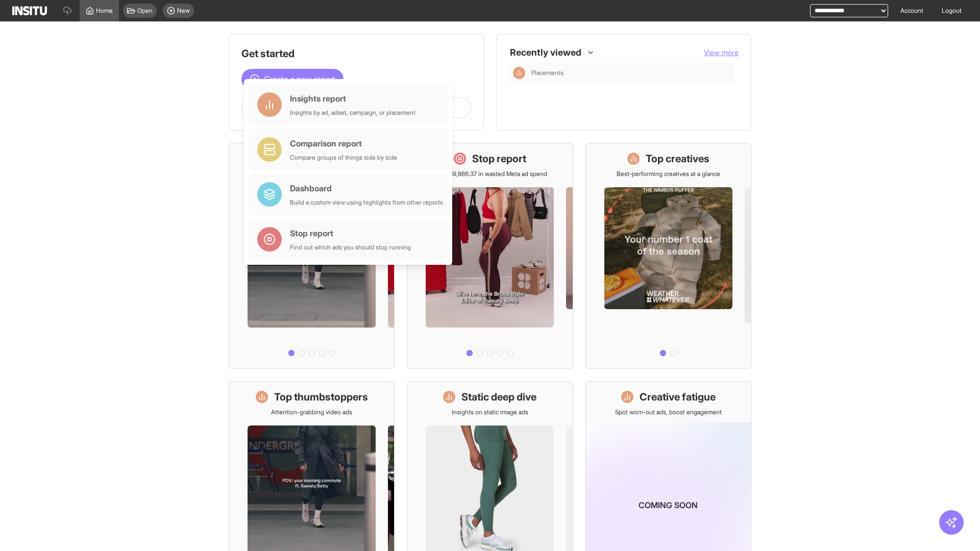  I want to click on p: Save £19,866.37 in wasted Meta ad spend, so click(490, 174).